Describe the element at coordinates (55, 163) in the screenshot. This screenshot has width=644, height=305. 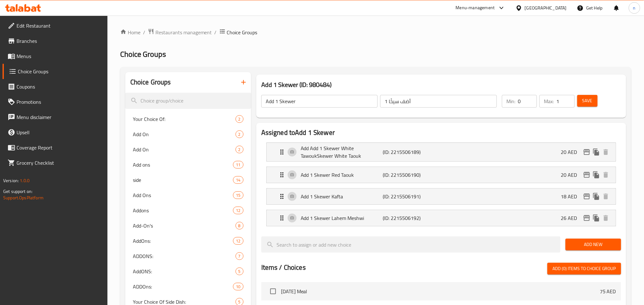
I see `a: Grocery Checklist` at that location.